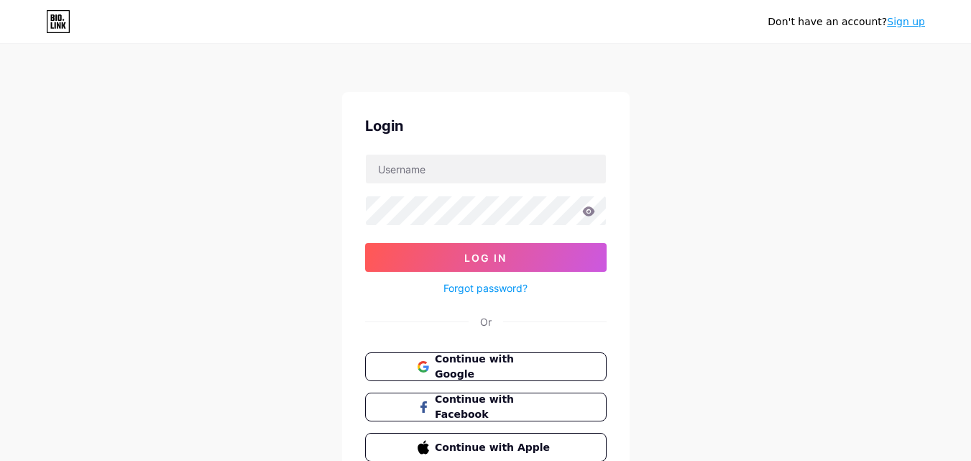 Image resolution: width=971 pixels, height=461 pixels. What do you see at coordinates (494, 447) in the screenshot?
I see `span: Continue with Apple` at bounding box center [494, 447].